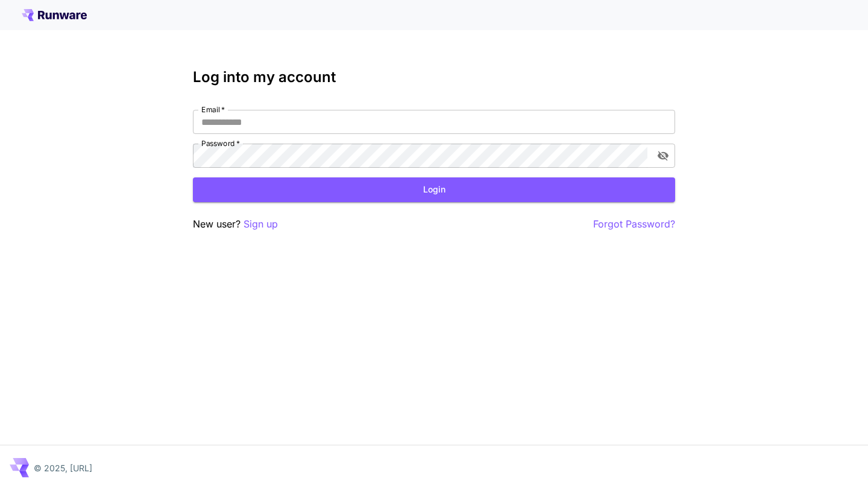  I want to click on label: Password, so click(220, 143).